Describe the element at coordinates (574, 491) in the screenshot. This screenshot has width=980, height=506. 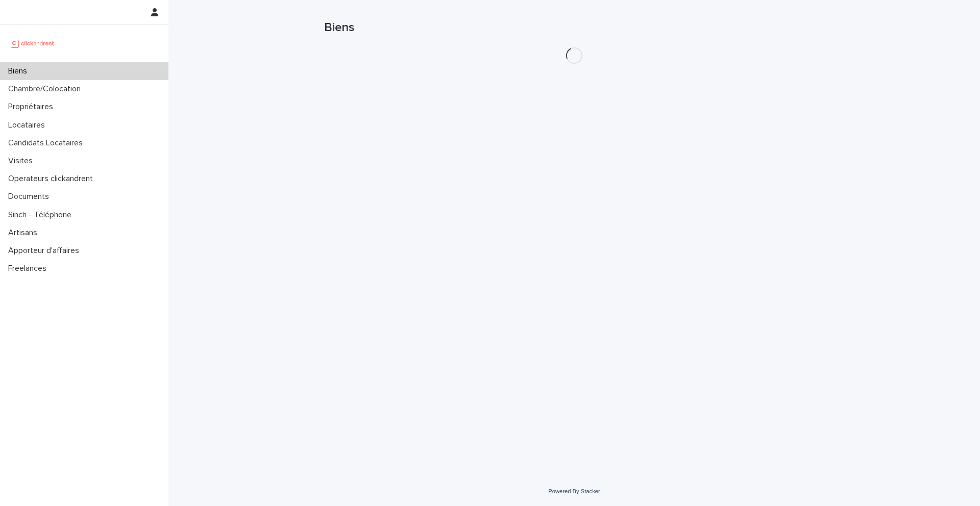
I see `a: Powered By Stacker` at that location.